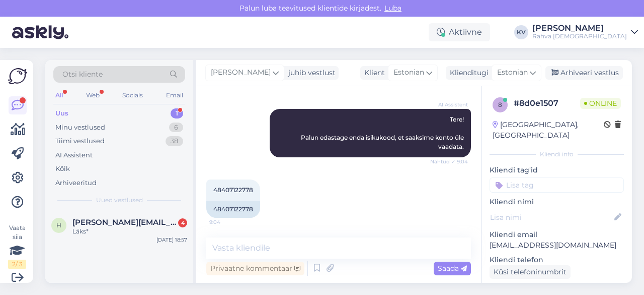 Image resolution: width=644 pixels, height=295 pixels. What do you see at coordinates (119, 200) in the screenshot?
I see `span: Uued vestlused` at bounding box center [119, 200].